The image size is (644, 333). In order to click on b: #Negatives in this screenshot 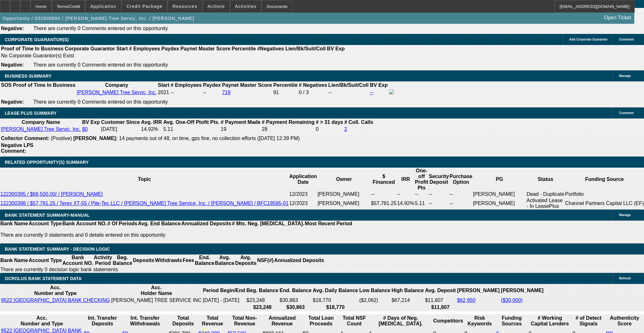, I will do `click(271, 48)`.